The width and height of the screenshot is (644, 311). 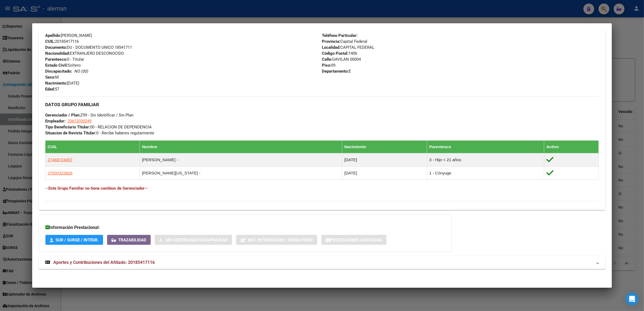 I want to click on strong: Discapacitado:, so click(x=58, y=71).